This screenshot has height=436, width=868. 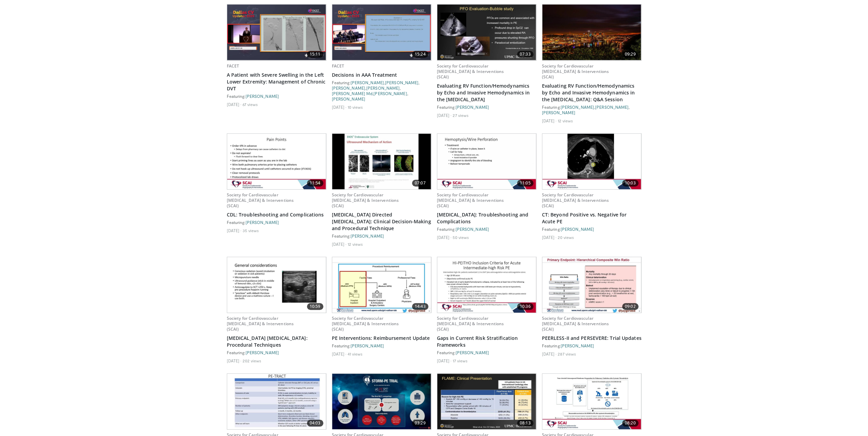 I want to click on img: 5312ae32-3470-4557-82ac-4668296232a2.620x360_q85_upscale.jpg, so click(x=382, y=161).